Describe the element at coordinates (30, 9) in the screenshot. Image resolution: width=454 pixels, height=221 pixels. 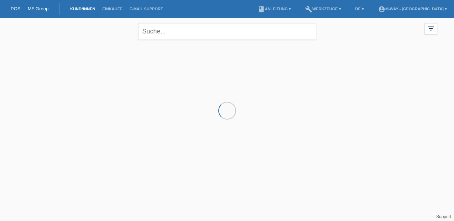
I see `a: POS — MF Group` at that location.